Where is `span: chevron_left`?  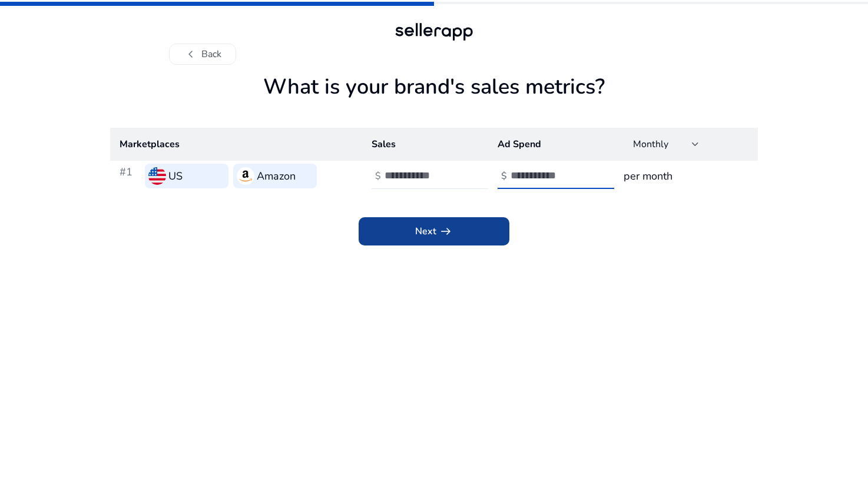 span: chevron_left is located at coordinates (191, 54).